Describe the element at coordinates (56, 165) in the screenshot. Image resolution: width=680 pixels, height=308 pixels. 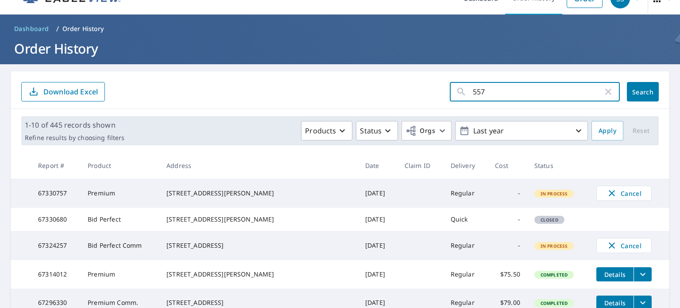
I see `th: Report #` at that location.